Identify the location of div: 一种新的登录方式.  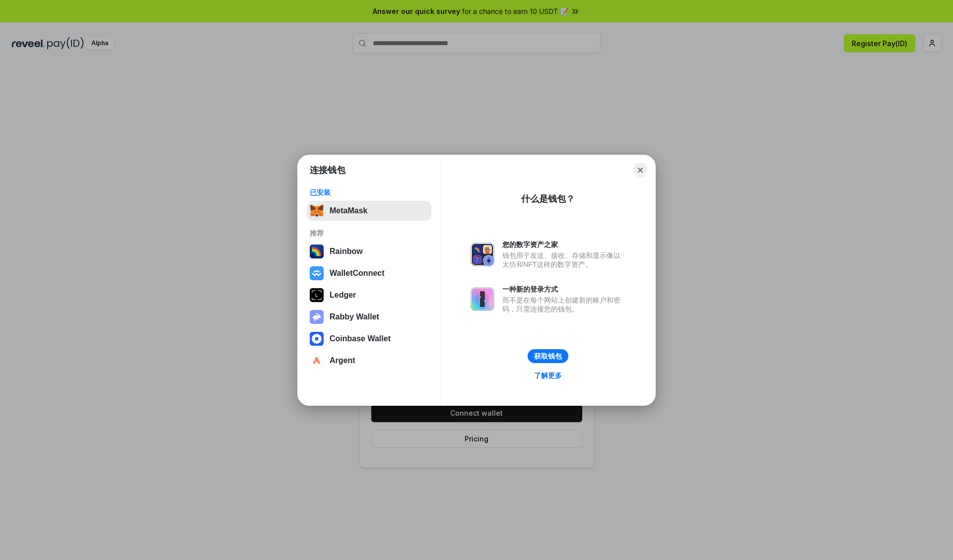
(564, 289).